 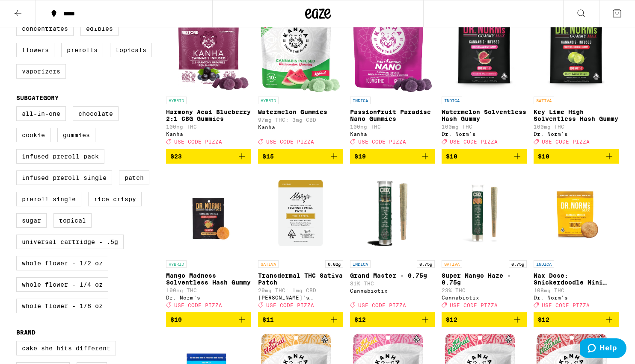 I want to click on p: Super Mango Haze - 0.75g, so click(x=484, y=279).